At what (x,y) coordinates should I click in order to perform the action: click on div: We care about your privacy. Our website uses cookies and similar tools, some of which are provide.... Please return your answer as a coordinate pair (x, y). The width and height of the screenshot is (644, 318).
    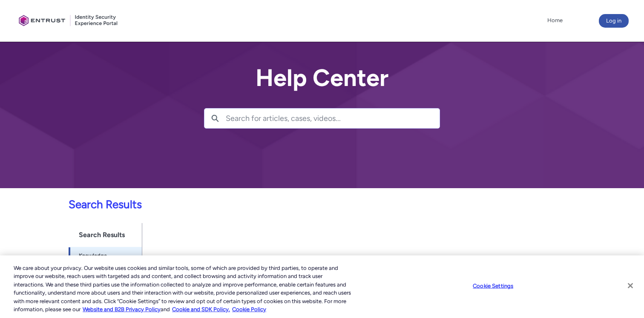
    Looking at the image, I should click on (184, 289).